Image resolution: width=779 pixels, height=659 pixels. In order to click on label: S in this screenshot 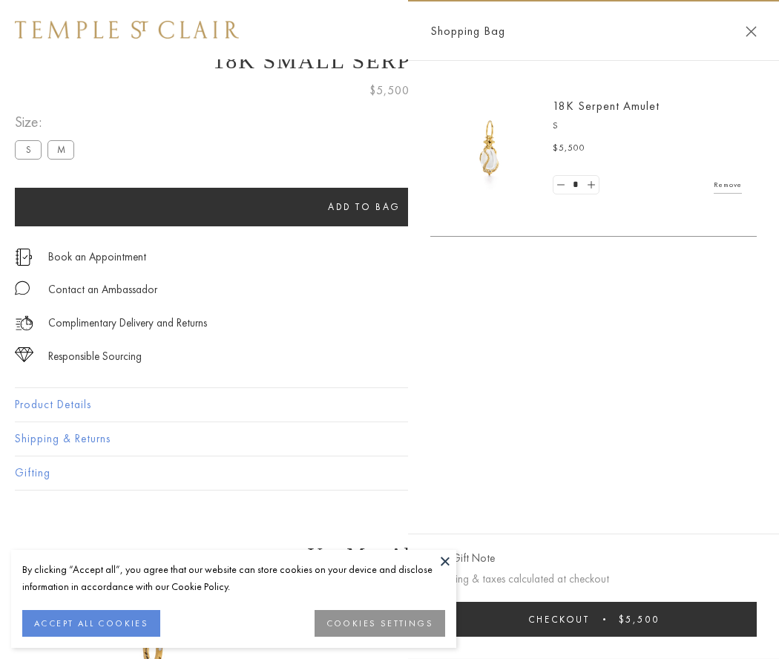, I will do `click(28, 149)`.